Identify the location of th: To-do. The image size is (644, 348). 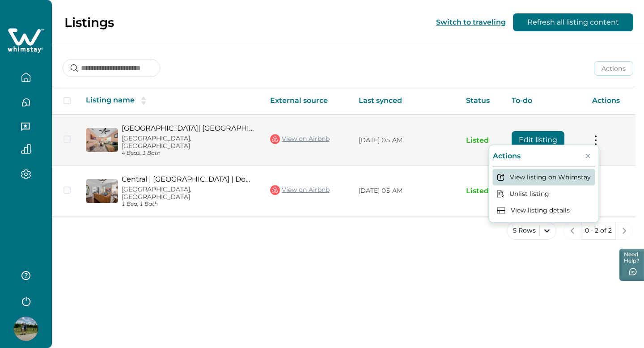
(544, 100).